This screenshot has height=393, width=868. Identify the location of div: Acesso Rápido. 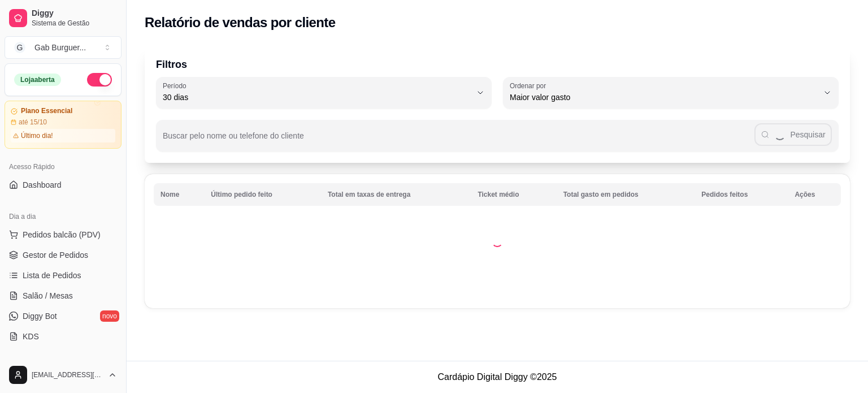
(63, 167).